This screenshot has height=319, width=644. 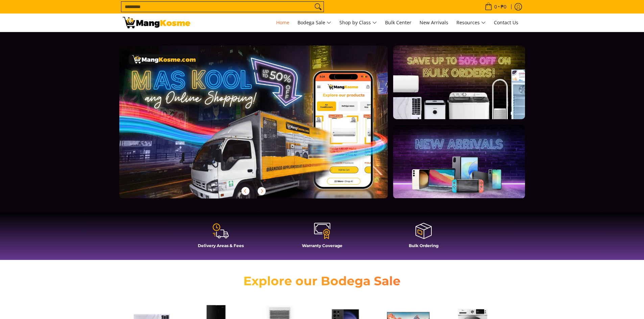 I want to click on a: Warranty Coverage, so click(x=322, y=237).